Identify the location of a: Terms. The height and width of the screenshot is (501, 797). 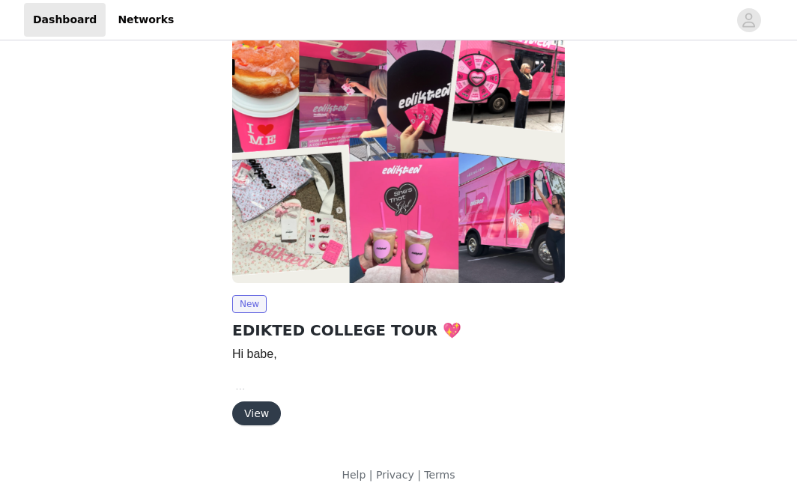
(439, 475).